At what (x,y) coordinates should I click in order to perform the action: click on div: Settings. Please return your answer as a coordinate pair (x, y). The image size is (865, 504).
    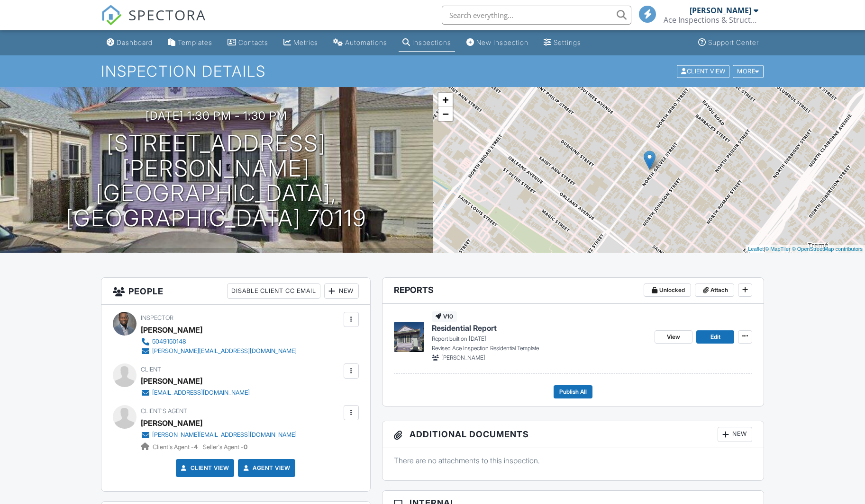
    Looking at the image, I should click on (567, 42).